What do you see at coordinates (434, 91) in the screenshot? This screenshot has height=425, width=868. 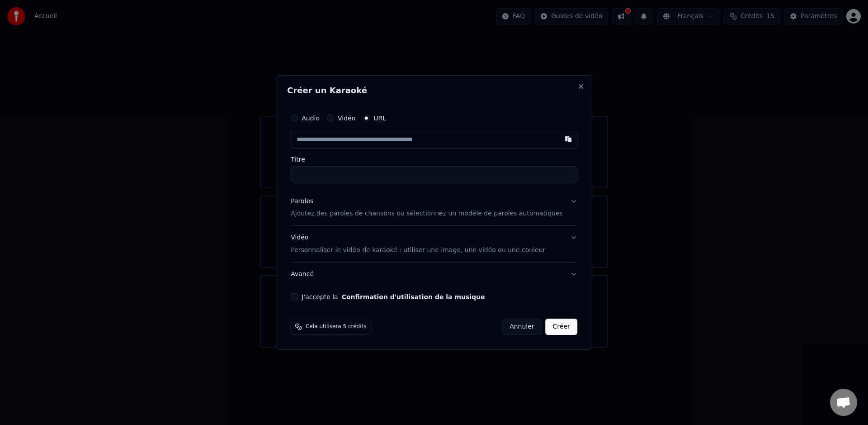 I see `h2: Créer un Karaoké` at bounding box center [434, 91].